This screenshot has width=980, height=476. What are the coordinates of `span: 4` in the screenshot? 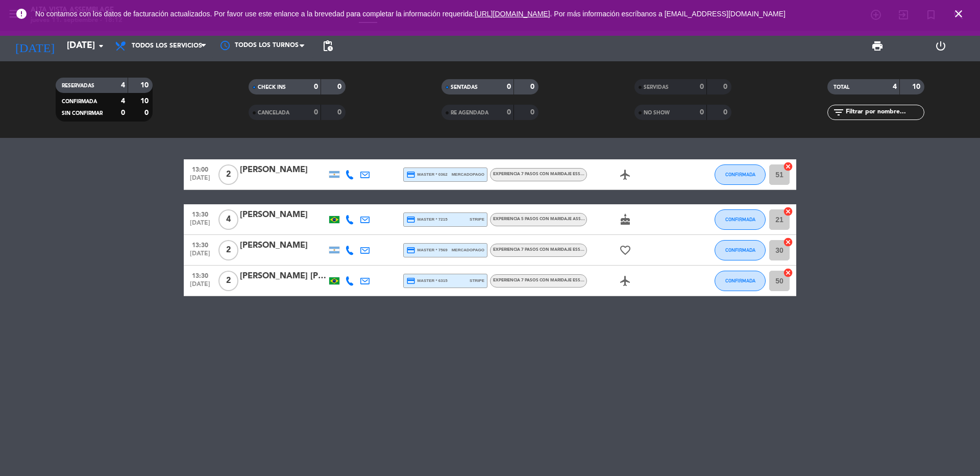 It's located at (228, 219).